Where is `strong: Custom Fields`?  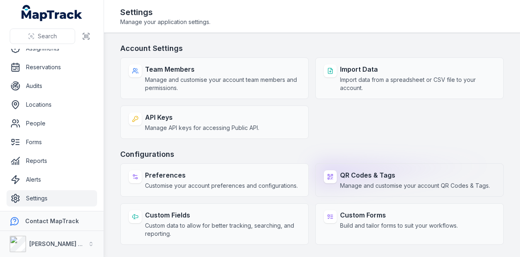
strong: Custom Fields is located at coordinates (223, 215).